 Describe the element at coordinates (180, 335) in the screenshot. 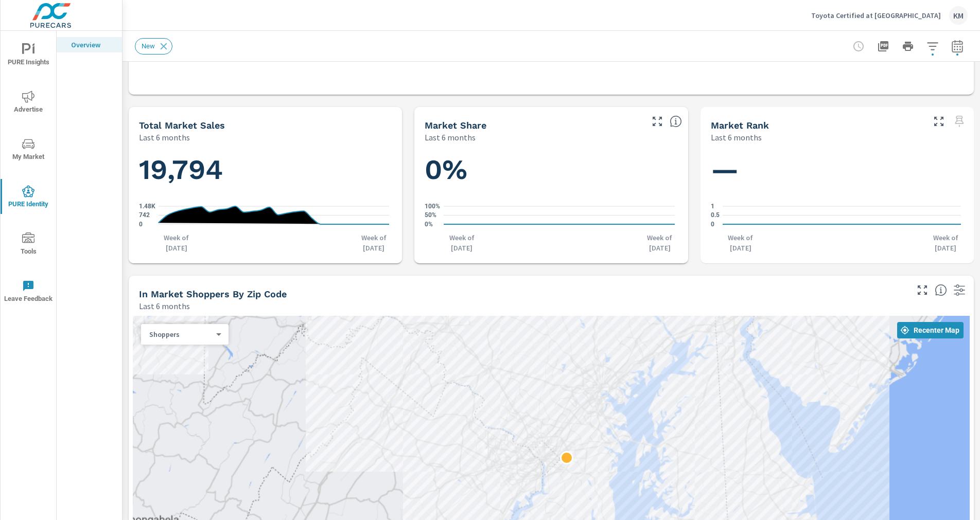

I see `p: Shoppers` at that location.